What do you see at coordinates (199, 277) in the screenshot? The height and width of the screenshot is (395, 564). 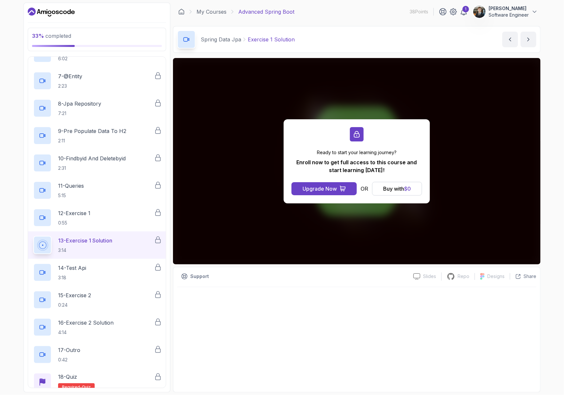 I see `p: Support` at bounding box center [199, 277].